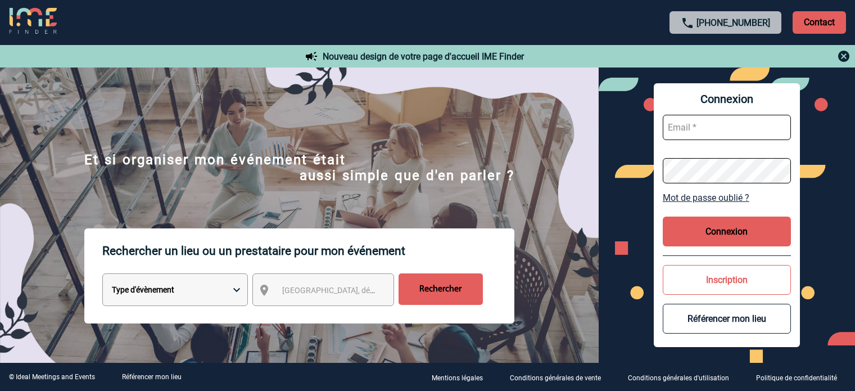 This screenshot has height=391, width=855. What do you see at coordinates (683, 377) in the screenshot?
I see `a: Conditions générales d'utilisation` at bounding box center [683, 377].